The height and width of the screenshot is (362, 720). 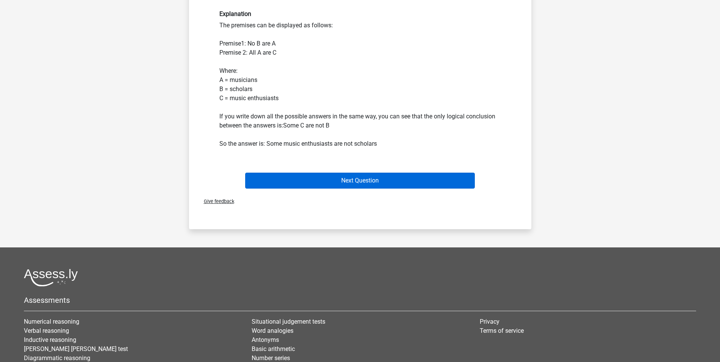 I want to click on a: Antonyms, so click(x=265, y=340).